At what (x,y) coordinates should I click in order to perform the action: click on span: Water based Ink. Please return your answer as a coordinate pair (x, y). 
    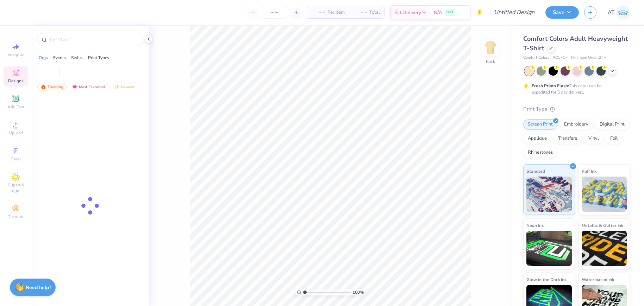
    Looking at the image, I should click on (598, 279).